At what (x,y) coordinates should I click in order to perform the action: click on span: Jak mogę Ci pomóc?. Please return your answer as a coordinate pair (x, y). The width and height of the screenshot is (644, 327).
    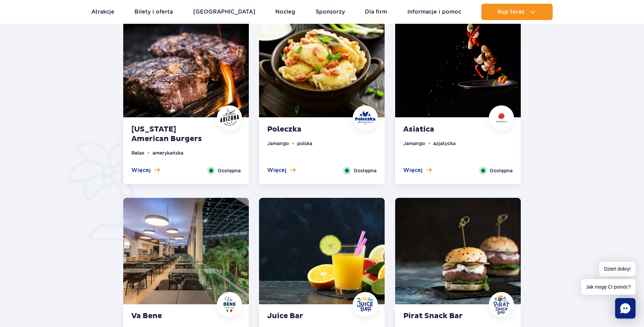
    Looking at the image, I should click on (608, 286).